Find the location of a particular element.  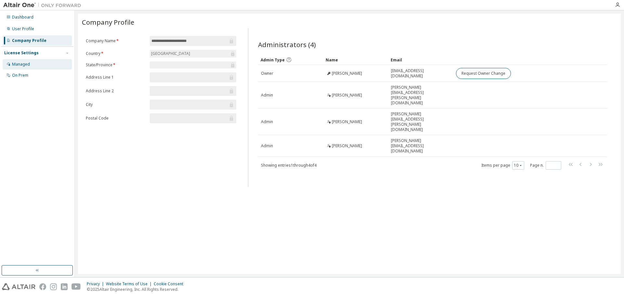

span: Company Profile is located at coordinates (108, 22).